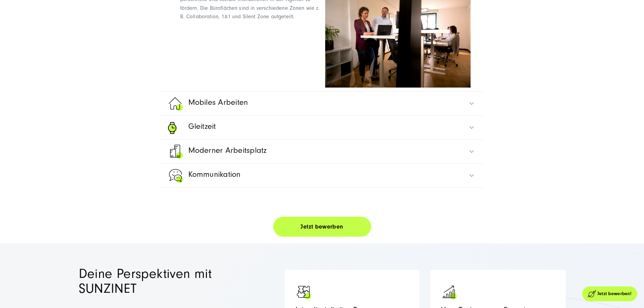 The height and width of the screenshot is (308, 644). What do you see at coordinates (176, 152) in the screenshot?
I see `img: Moderner-Arbeitsplatz-icon` at bounding box center [176, 152].